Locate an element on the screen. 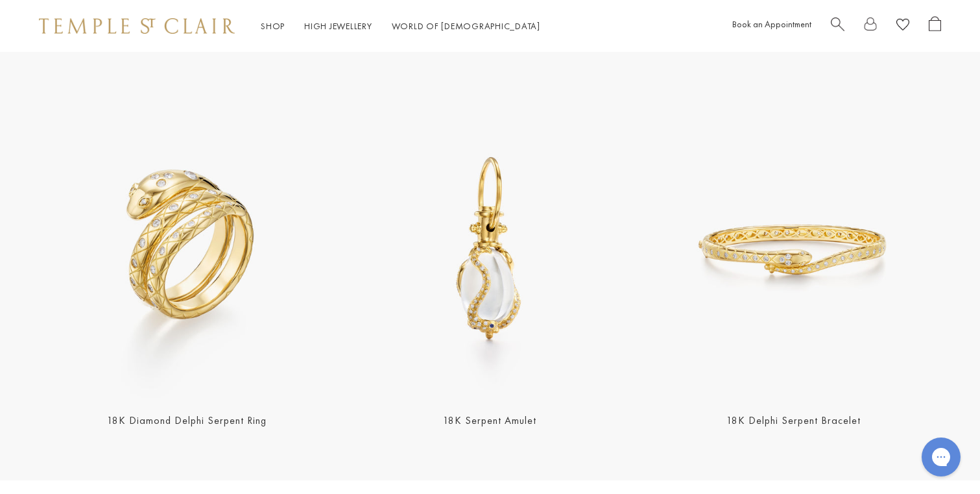 The image size is (980, 494). a: Search is located at coordinates (837, 26).